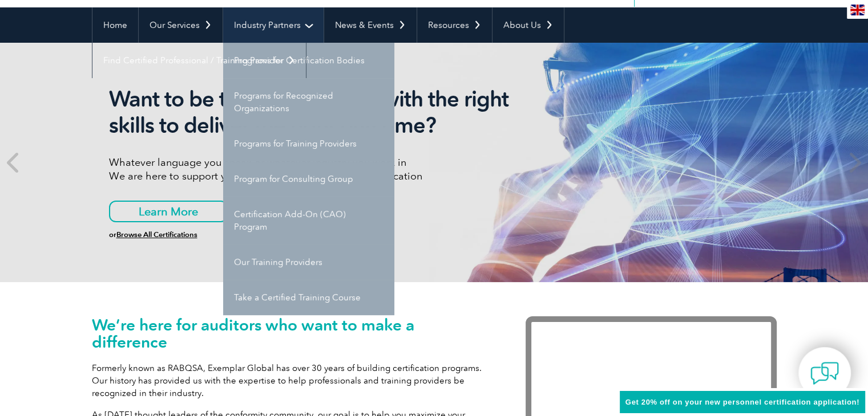 The width and height of the screenshot is (868, 416). I want to click on a: Programs for Certification Bodies, so click(308, 60).